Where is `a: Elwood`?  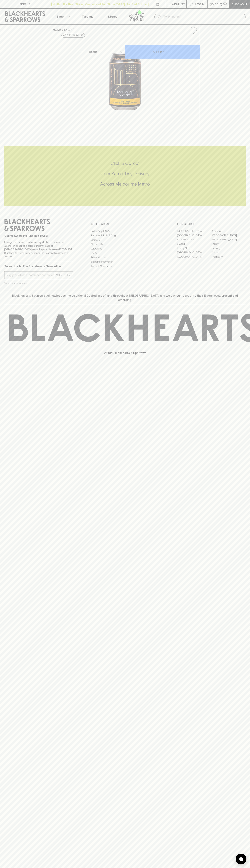
a: Elwood is located at coordinates (194, 244).